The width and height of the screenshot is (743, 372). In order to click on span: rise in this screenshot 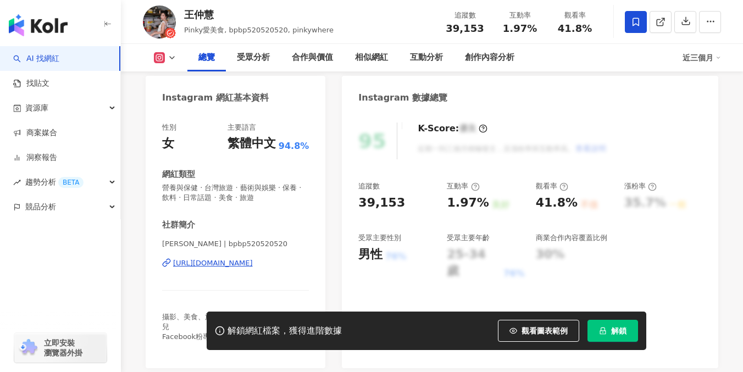, I will do `click(17, 183)`.